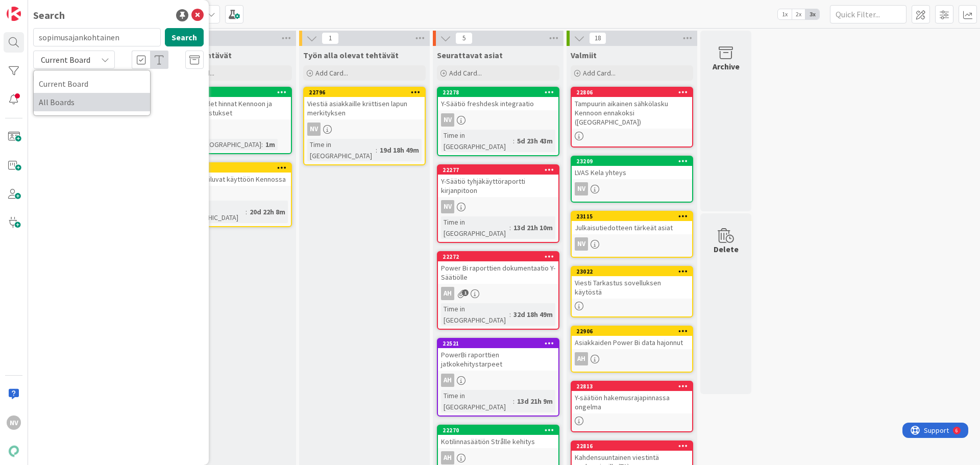  What do you see at coordinates (97, 37) in the screenshot?
I see `input: Search for title...` at bounding box center [97, 37].